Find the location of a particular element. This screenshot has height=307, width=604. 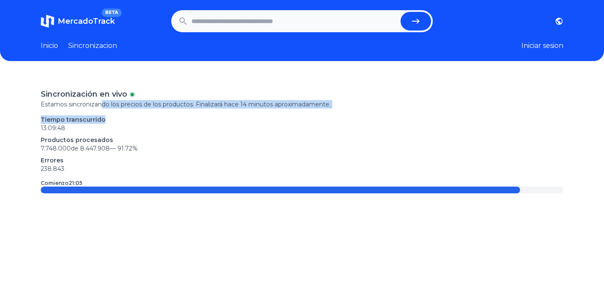

img: MercadoTrack is located at coordinates (47, 21).